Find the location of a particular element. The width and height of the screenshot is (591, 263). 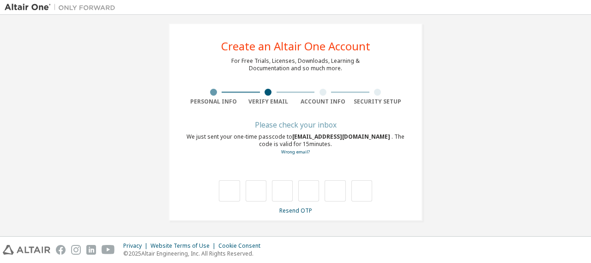

img: facebook.svg is located at coordinates (60, 249).